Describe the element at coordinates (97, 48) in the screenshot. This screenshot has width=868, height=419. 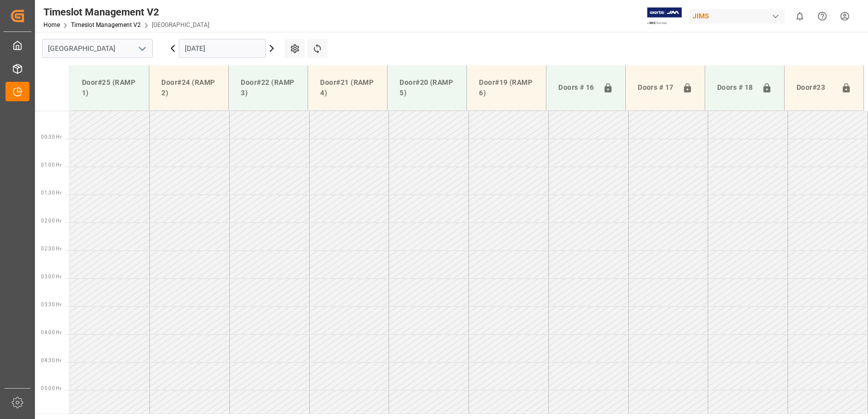
I see `input: Type to search/select` at that location.